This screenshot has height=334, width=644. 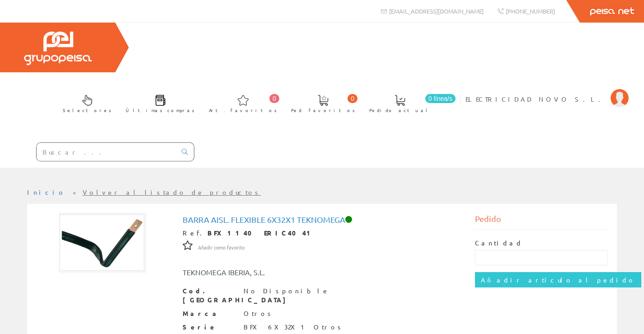 What do you see at coordinates (210, 314) in the screenshot?
I see `span: Marca` at bounding box center [210, 314].